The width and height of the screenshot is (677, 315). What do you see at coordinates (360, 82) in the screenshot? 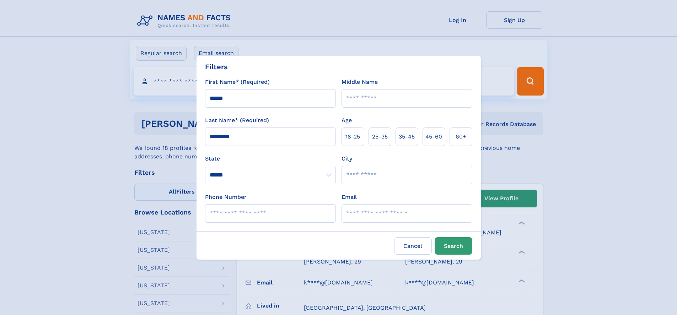
I see `label: Middle Name` at bounding box center [360, 82].